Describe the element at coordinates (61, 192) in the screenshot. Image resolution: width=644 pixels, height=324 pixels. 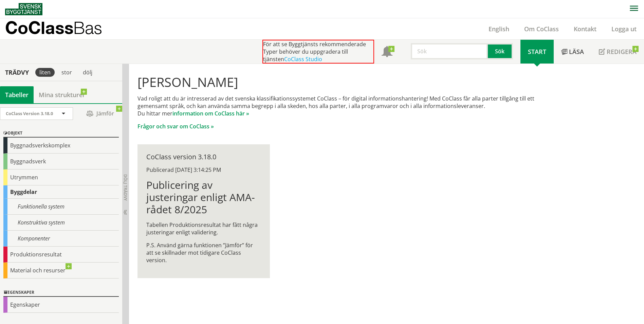
I see `div: Byggdelar` at that location.